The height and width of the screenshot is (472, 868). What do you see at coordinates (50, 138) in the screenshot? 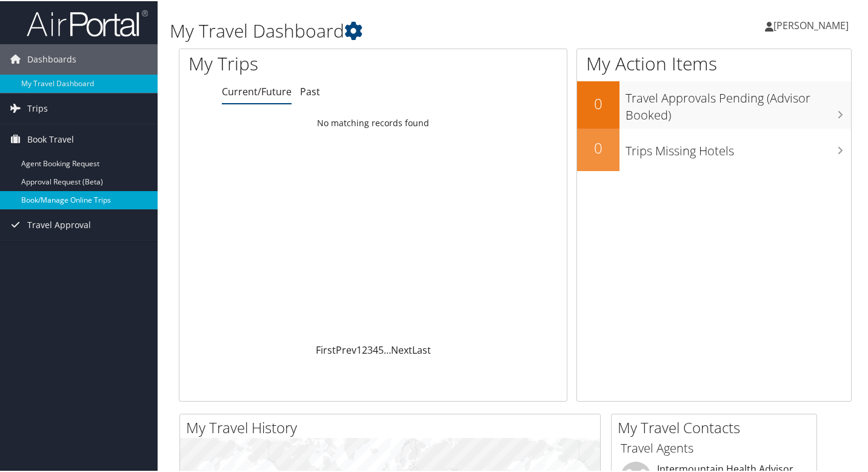
I see `span: Book Travel` at bounding box center [50, 138].